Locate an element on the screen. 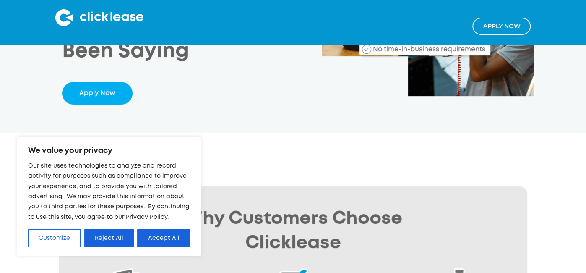  p: We value your privacy is located at coordinates (109, 151).